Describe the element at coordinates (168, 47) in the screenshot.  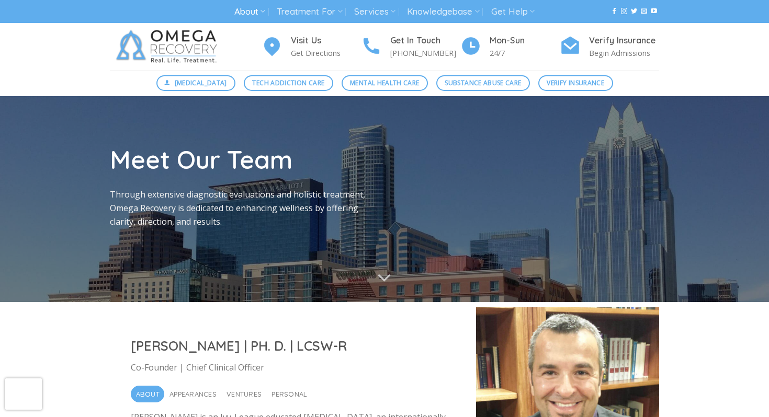
I see `img: Omega Recovery` at that location.